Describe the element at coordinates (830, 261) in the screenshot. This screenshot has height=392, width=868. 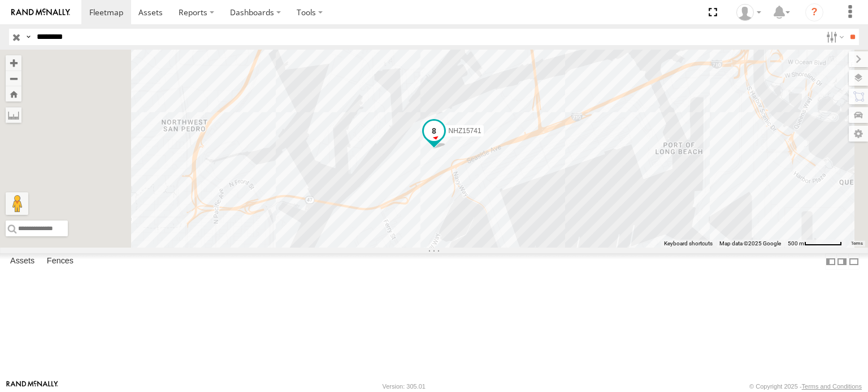
I see `label: Dock Summary Table to the Left` at that location.